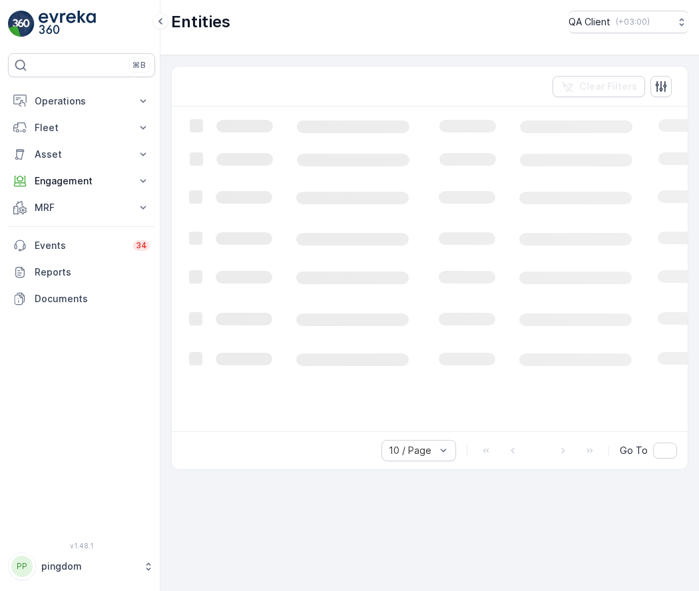  I want to click on div: PP, so click(22, 566).